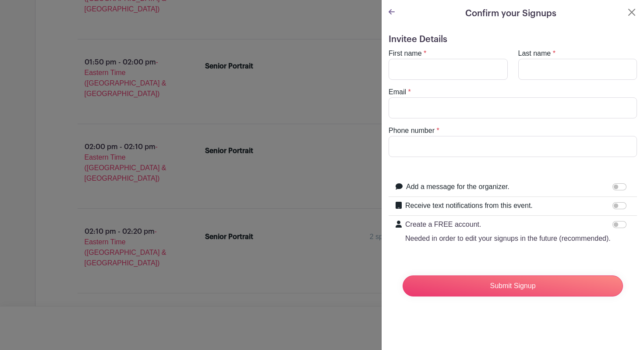 The image size is (644, 350). What do you see at coordinates (534, 54) in the screenshot?
I see `label: Last name` at bounding box center [534, 54].